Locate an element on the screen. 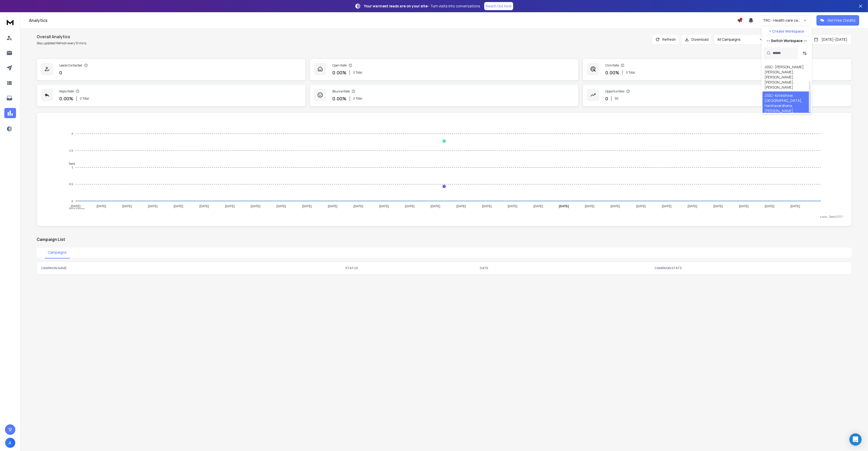  button: + Create Workspace is located at coordinates (787, 31).